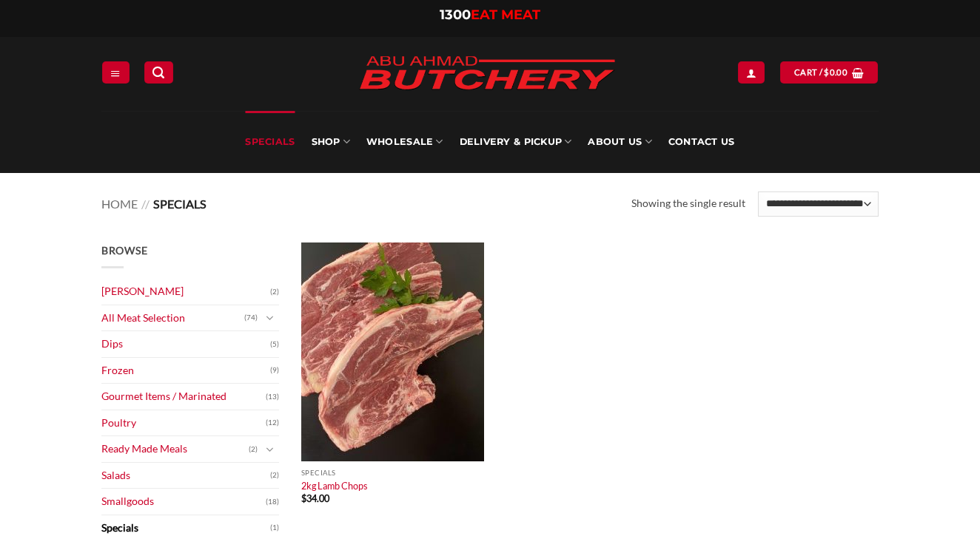  I want to click on a: About Us, so click(619, 142).